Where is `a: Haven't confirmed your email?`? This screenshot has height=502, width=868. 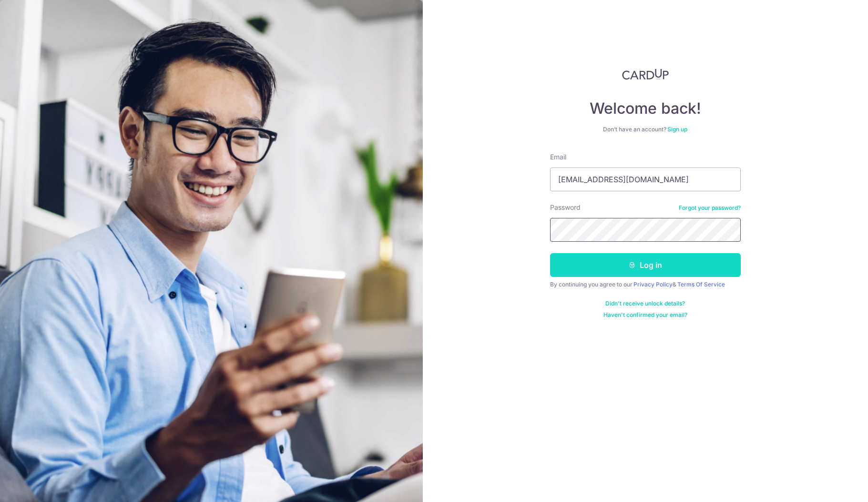
a: Haven't confirmed your email? is located at coordinates (645, 315).